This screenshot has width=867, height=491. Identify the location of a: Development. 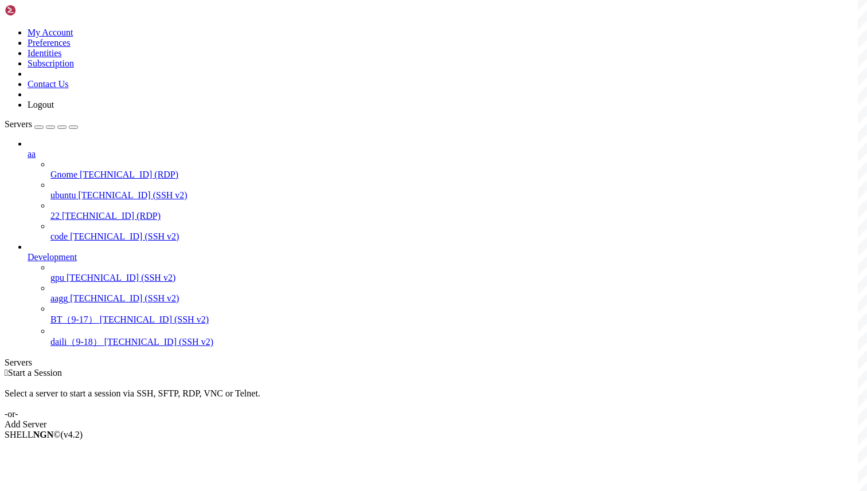
(445, 257).